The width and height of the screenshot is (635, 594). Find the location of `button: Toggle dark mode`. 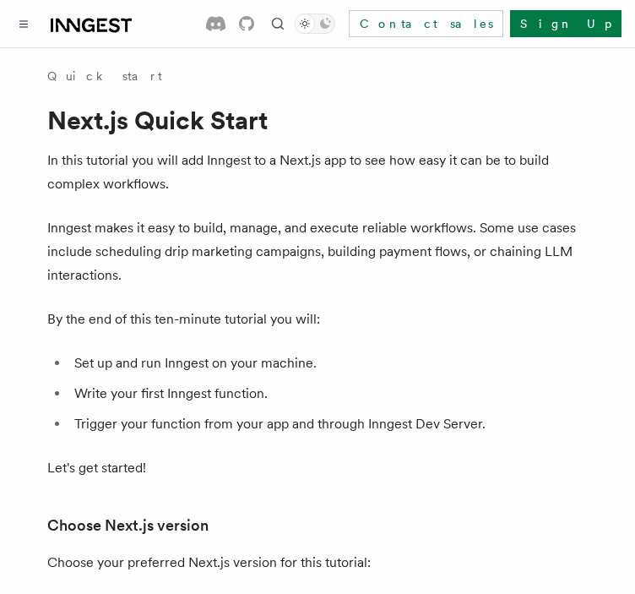

button: Toggle dark mode is located at coordinates (315, 24).